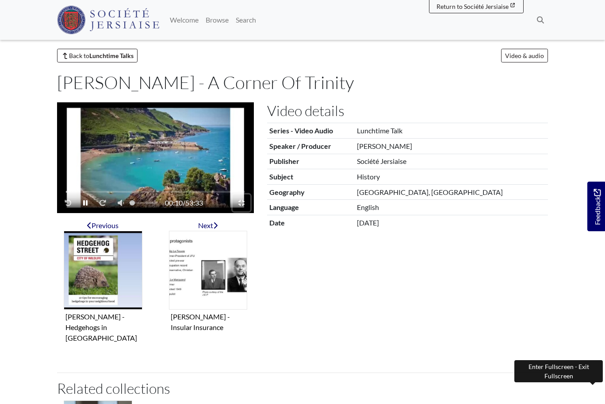 The height and width of the screenshot is (404, 605). What do you see at coordinates (311, 131) in the screenshot?
I see `th: Series - Video Audio` at bounding box center [311, 131].